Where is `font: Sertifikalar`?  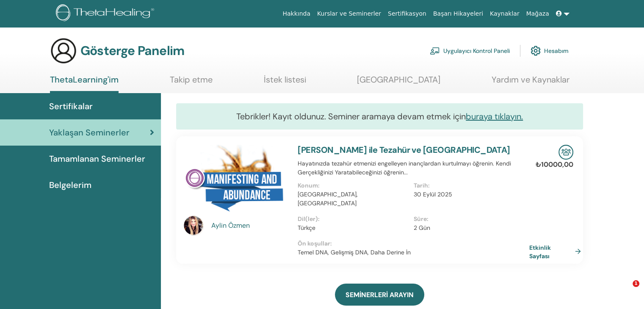
font: Sertifikalar is located at coordinates (71, 106).